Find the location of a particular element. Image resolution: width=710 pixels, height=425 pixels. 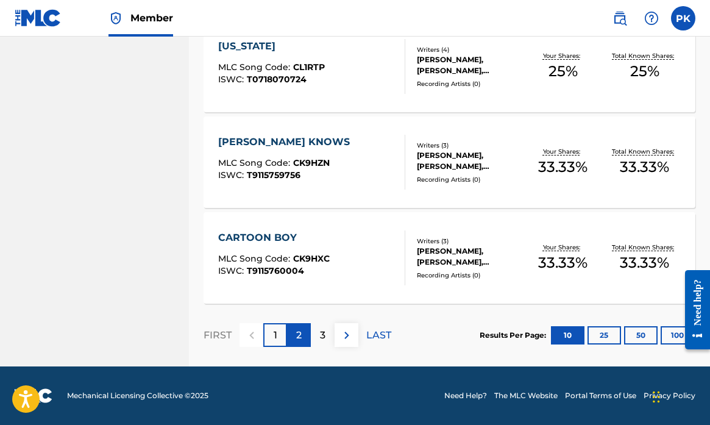

span: Member is located at coordinates (152, 18).